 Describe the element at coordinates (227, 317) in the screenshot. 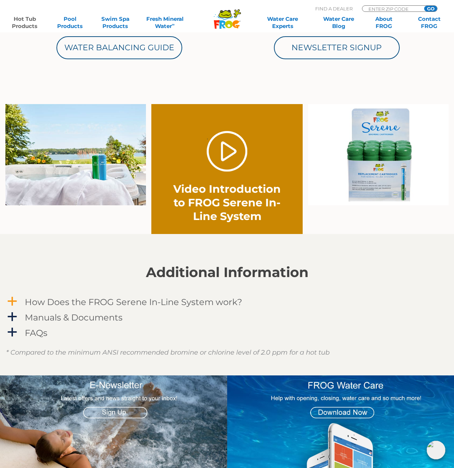

I see `a: a Manuals & Documents` at that location.